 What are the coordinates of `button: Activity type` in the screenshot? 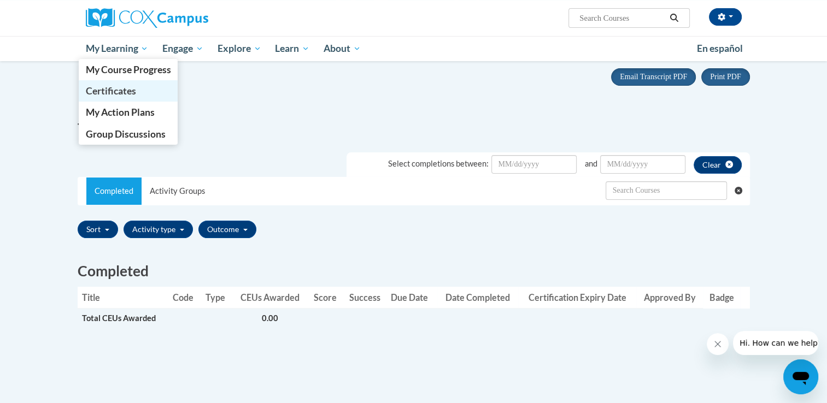 It's located at (158, 230).